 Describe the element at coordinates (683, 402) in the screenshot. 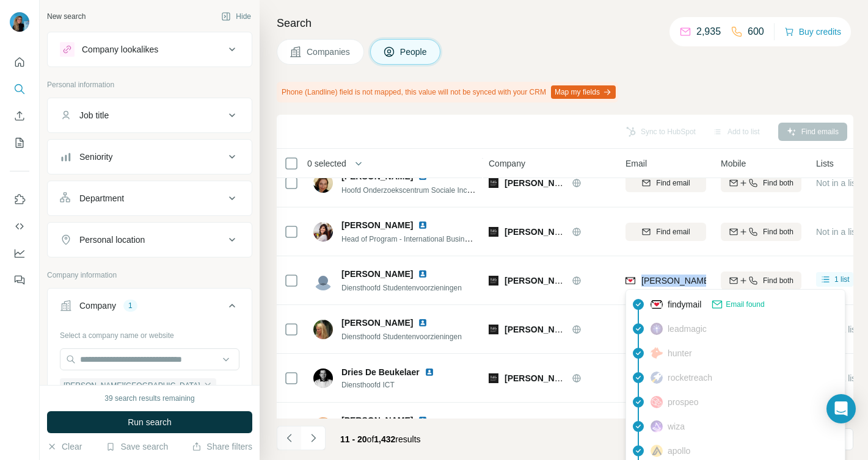

I see `span: prospeo` at that location.